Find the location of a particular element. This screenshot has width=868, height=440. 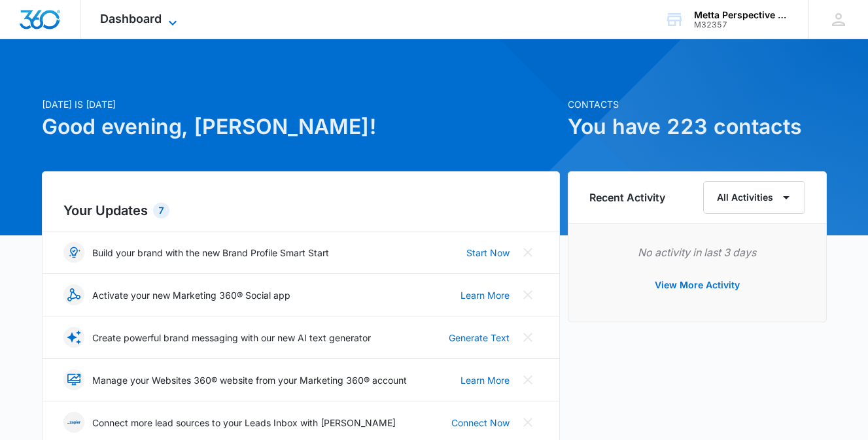

a: Generate Text is located at coordinates (479, 337).